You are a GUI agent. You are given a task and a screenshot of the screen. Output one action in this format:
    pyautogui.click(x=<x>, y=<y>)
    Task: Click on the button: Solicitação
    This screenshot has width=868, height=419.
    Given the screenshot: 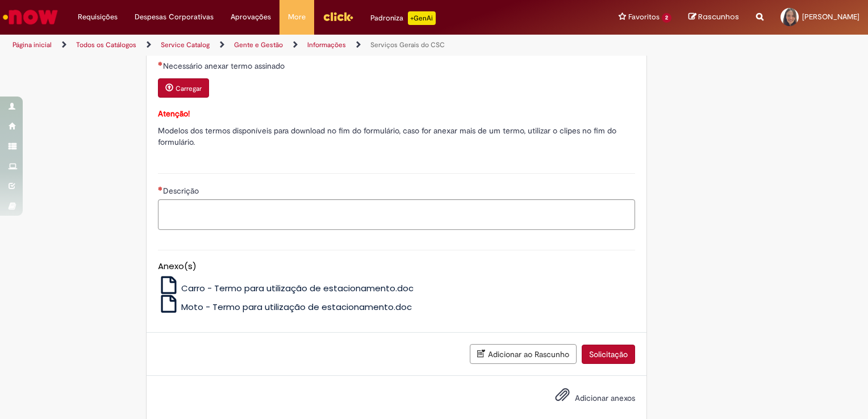 What is the action you would take?
    pyautogui.click(x=608, y=354)
    